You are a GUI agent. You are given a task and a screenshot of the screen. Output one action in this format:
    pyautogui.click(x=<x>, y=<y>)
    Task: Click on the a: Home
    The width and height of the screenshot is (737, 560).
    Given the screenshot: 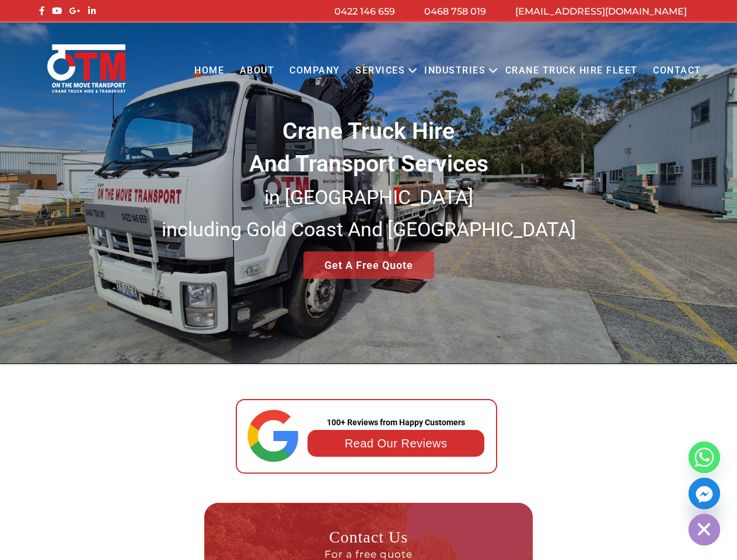 What is the action you would take?
    pyautogui.click(x=209, y=71)
    